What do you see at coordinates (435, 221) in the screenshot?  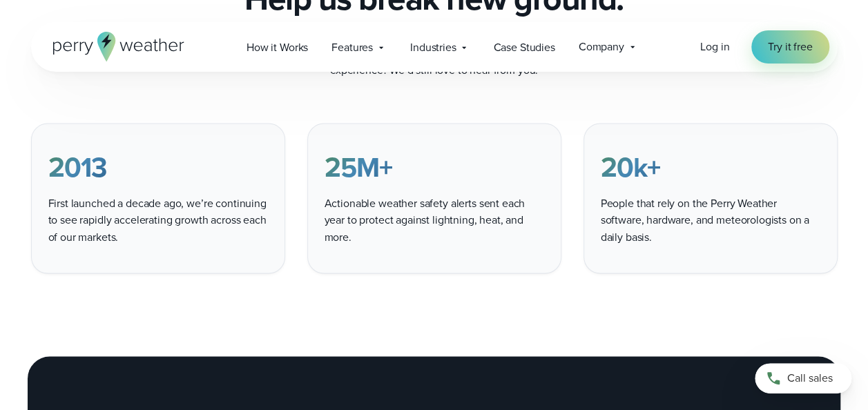 I see `p: Actionable weather safety alerts sent each year to protect against lightning, heat, and more.` at bounding box center [435, 221].